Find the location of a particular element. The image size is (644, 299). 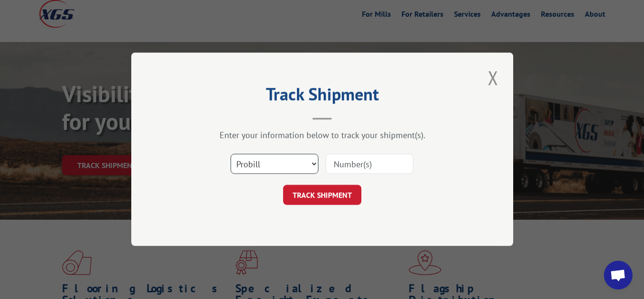

button: Close modal is located at coordinates (493, 77).